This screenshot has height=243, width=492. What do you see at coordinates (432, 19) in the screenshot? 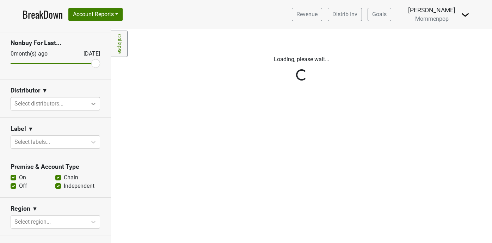
I see `span: Mommenpop` at bounding box center [432, 19].